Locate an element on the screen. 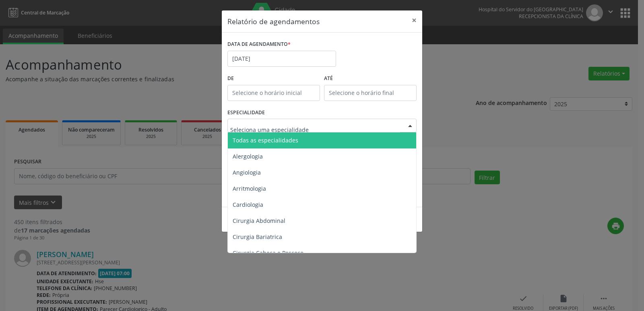 The width and height of the screenshot is (644, 311). span: Cirurgia Abdominal is located at coordinates (259, 220).